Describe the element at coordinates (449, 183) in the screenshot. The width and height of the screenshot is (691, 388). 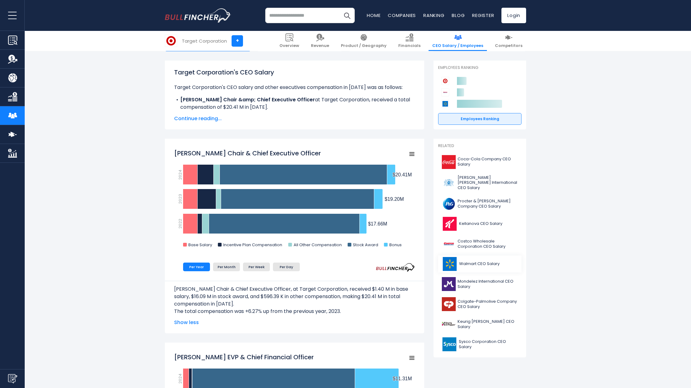
I see `img: PM logo` at that location.